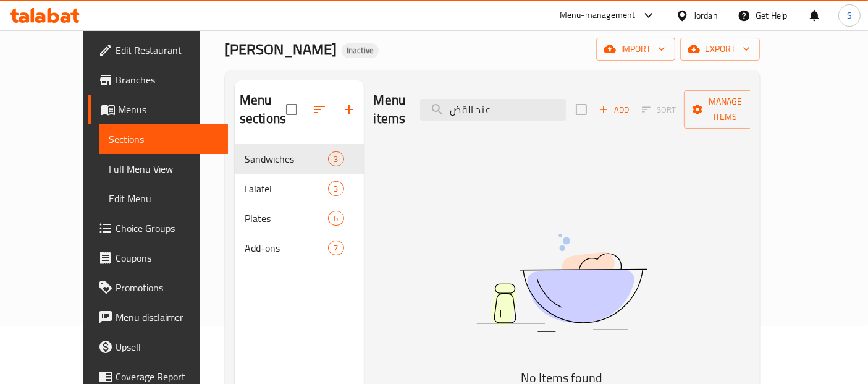 Image resolution: width=868 pixels, height=384 pixels. Describe the element at coordinates (167, 317) in the screenshot. I see `span: Menu disclaimer` at that location.